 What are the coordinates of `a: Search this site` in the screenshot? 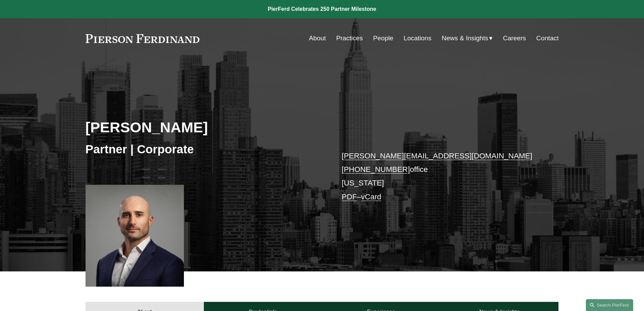 It's located at (610, 305).